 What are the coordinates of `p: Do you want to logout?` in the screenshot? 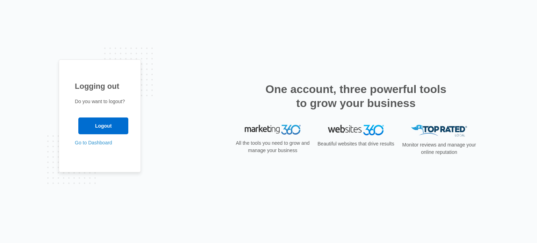 It's located at (100, 101).